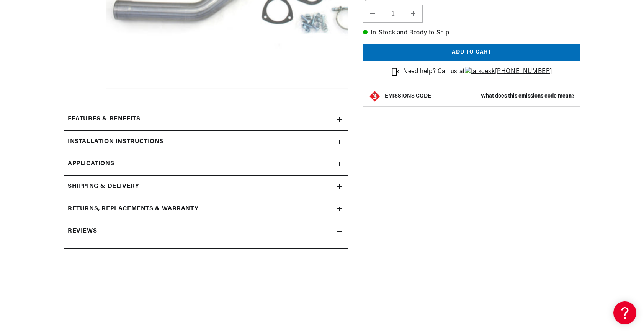 The height and width of the screenshot is (332, 644). What do you see at coordinates (104, 119) in the screenshot?
I see `h2: Features & Benefits` at bounding box center [104, 119].